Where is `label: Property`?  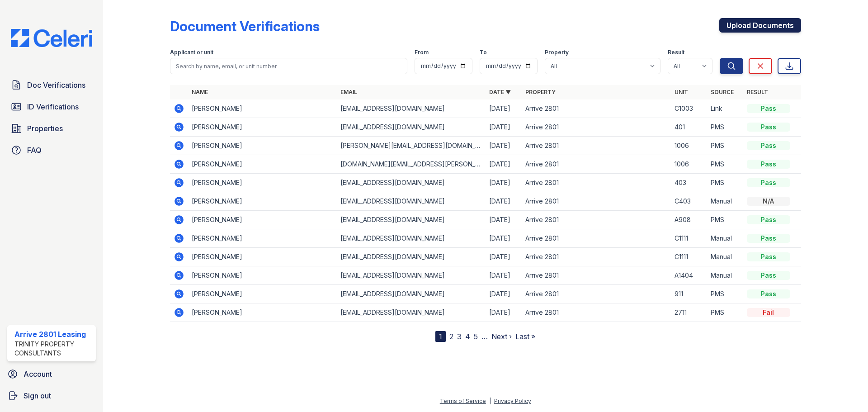
label: Property is located at coordinates (557, 52).